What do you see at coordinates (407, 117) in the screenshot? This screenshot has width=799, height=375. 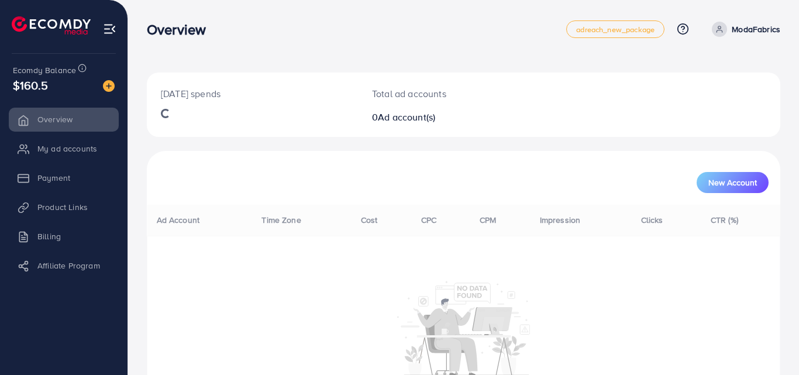 I see `span: Ad account(s)` at bounding box center [407, 117].